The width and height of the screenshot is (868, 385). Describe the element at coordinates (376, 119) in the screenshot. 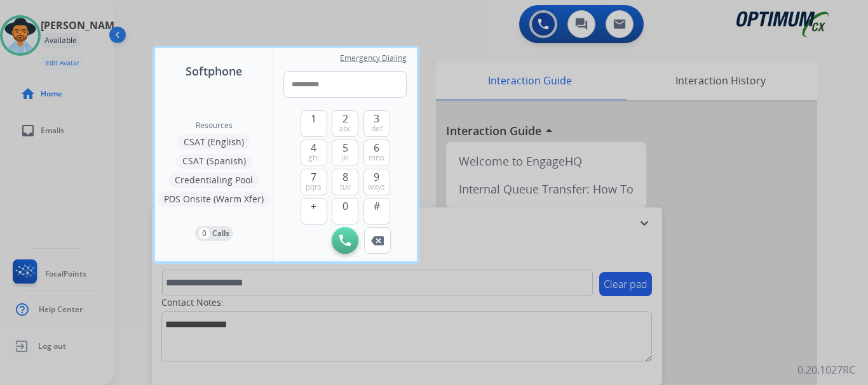

I see `span: 3` at that location.